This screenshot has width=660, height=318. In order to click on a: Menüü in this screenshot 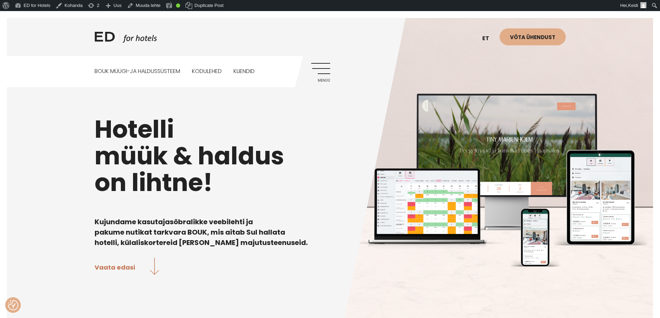, I will do `click(320, 72)`.